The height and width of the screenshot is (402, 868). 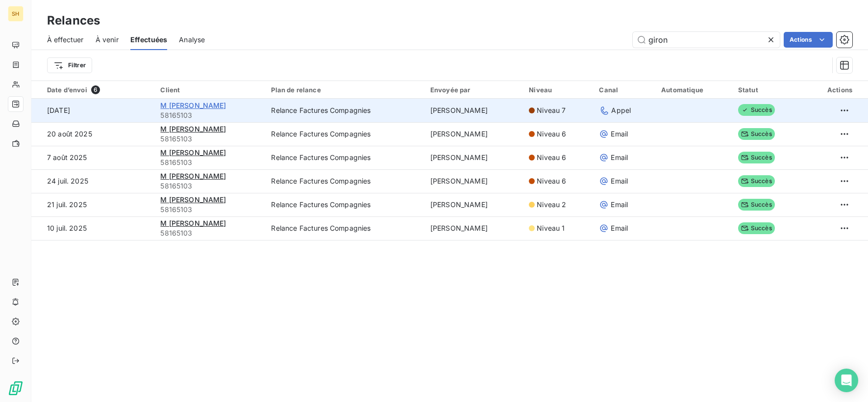 I want to click on div: Niveau, so click(x=557, y=90).